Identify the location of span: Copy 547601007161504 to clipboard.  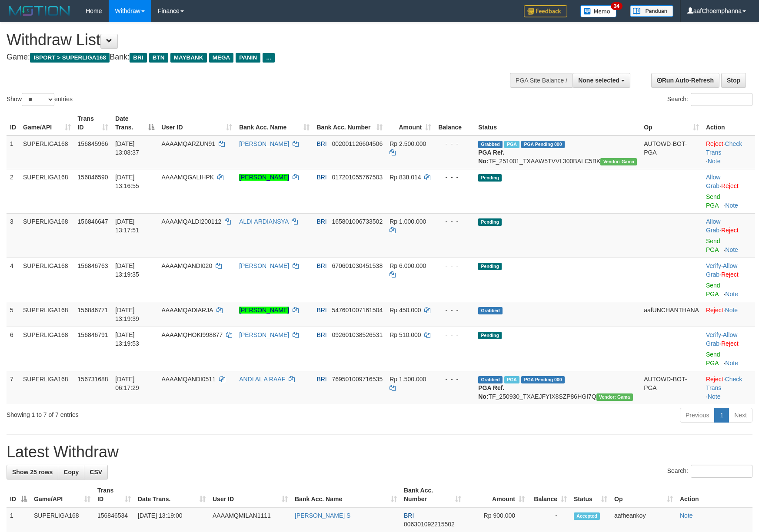
(357, 310).